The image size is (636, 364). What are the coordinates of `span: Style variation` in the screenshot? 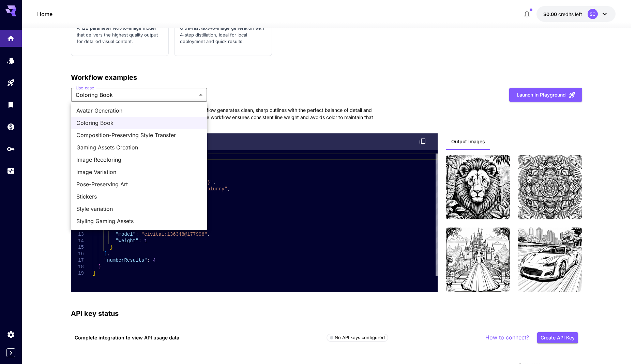 It's located at (139, 208).